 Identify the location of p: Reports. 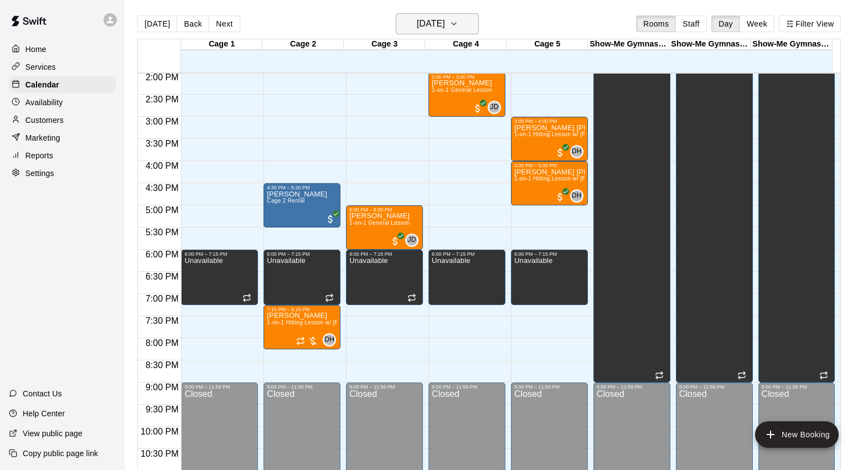
(40, 156).